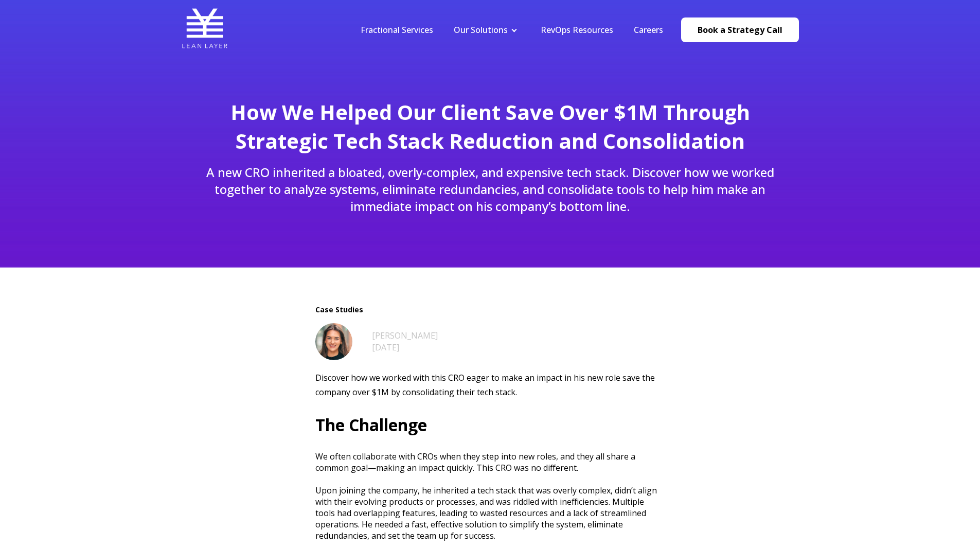 Image resolution: width=980 pixels, height=548 pixels. Describe the element at coordinates (491, 496) in the screenshot. I see `p: We often collaborate with CROs when they step into new roles, and they all share a common goal—ma...` at that location.